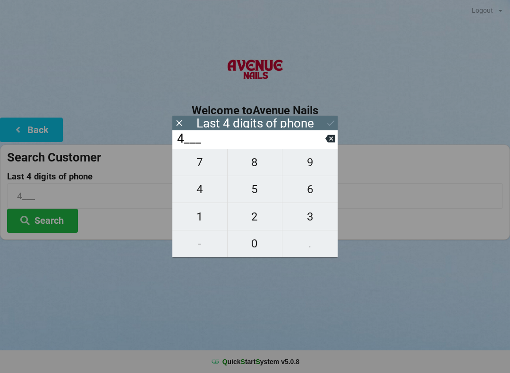  I want to click on button: 0, so click(255, 244).